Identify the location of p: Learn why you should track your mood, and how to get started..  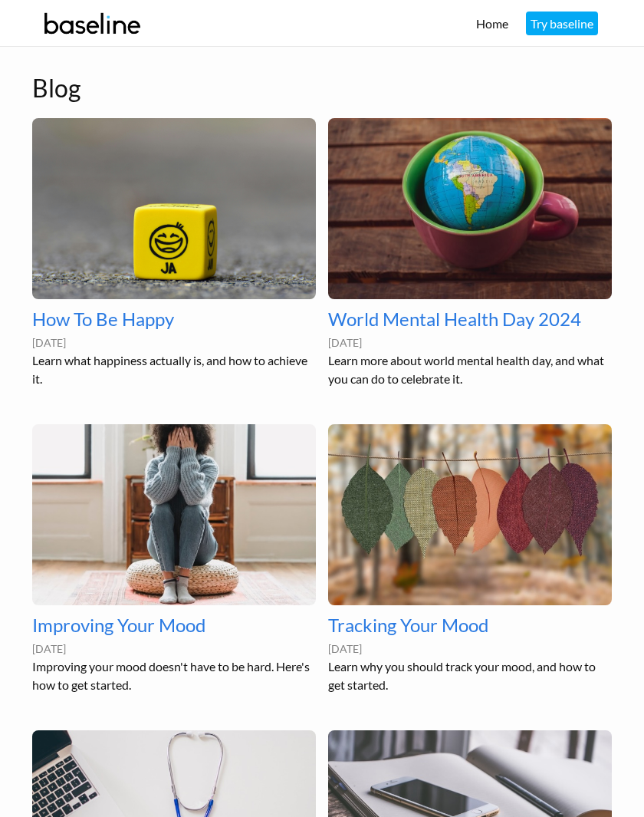
(470, 676).